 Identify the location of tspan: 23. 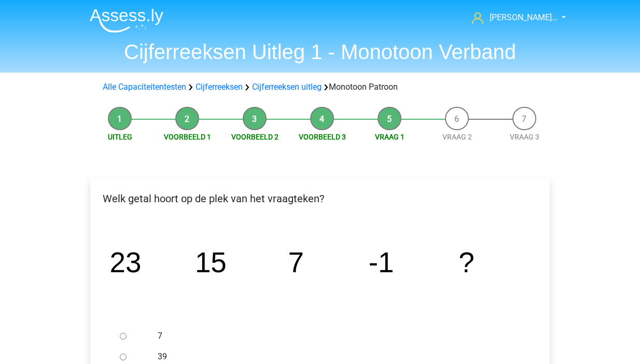
(125, 262).